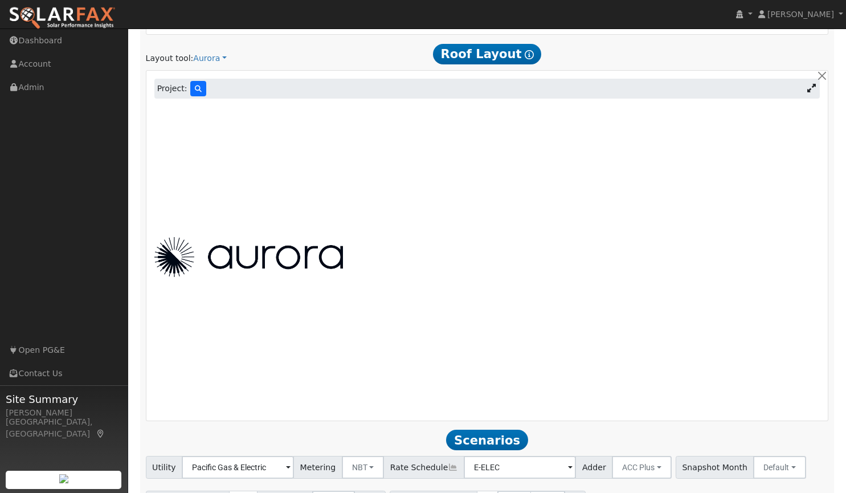 The width and height of the screenshot is (846, 493). I want to click on img: Aurora Logo, so click(248, 257).